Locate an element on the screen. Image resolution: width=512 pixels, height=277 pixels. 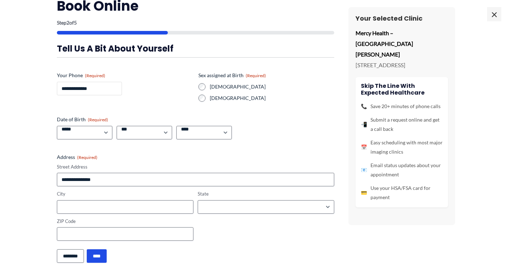
li: Email status updates about your appointment is located at coordinates (402, 170).